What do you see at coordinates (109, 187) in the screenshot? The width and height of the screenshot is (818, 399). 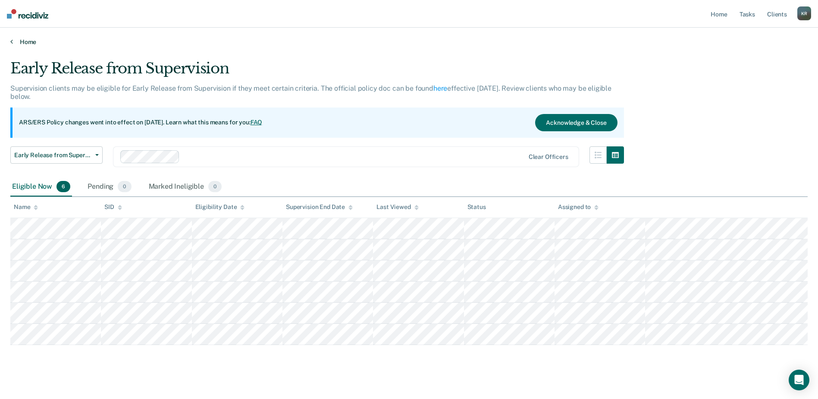 I see `div: Pending0` at bounding box center [109, 187].